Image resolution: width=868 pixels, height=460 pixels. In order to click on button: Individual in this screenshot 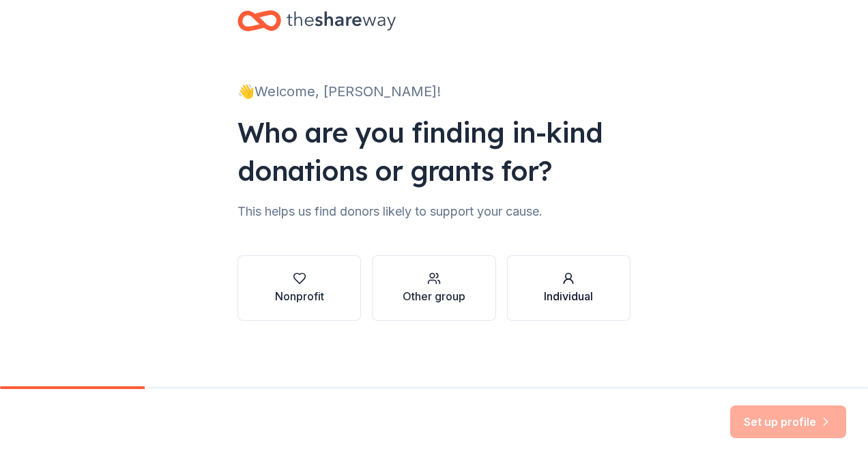, I will do `click(569, 288)`.